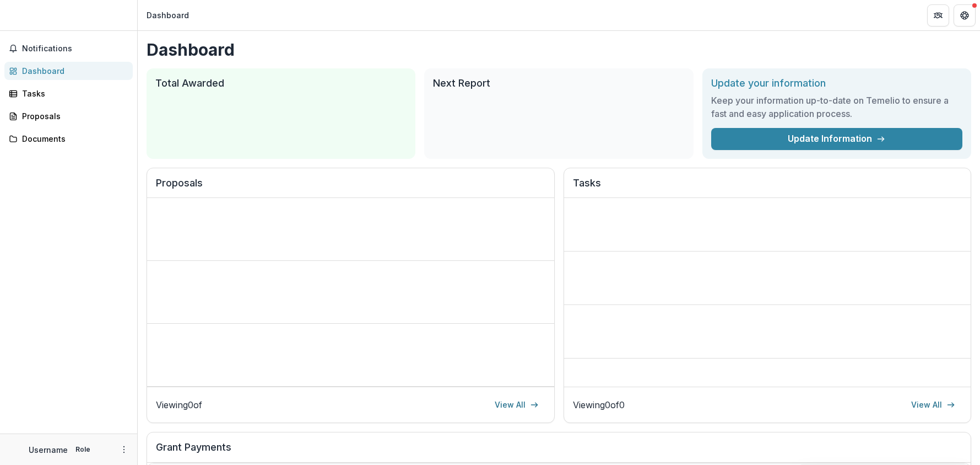 This screenshot has width=980, height=465. Describe the element at coordinates (68, 49) in the screenshot. I see `button: Notifications` at that location.